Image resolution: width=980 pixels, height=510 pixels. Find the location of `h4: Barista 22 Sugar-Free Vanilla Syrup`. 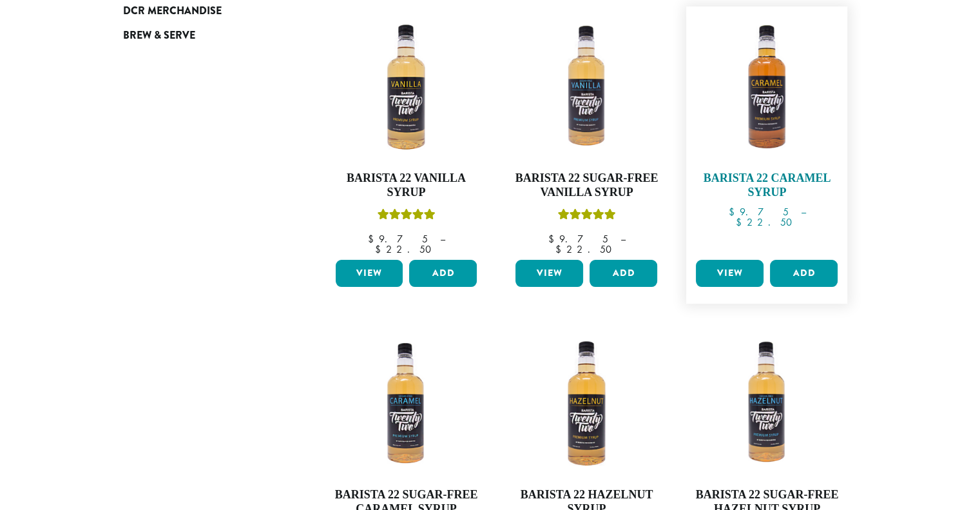

h4: Barista 22 Sugar-Free Vanilla Syrup is located at coordinates (586, 185).